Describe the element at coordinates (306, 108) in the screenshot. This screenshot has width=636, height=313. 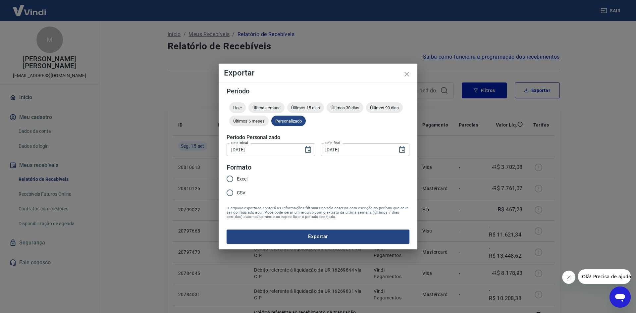
I see `span: Últimos 15 dias` at that location.